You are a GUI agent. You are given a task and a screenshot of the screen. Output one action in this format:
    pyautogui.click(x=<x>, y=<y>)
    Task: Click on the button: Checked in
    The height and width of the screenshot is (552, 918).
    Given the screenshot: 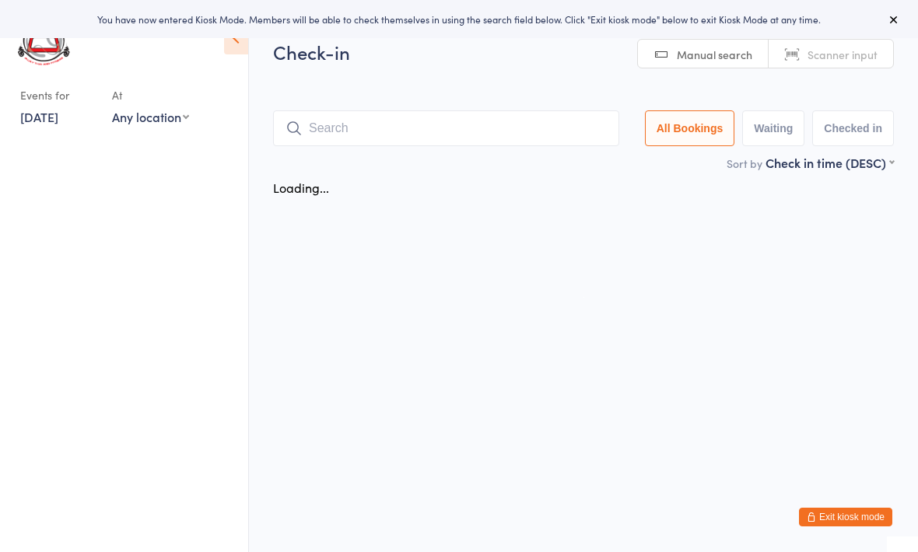 What is the action you would take?
    pyautogui.click(x=852, y=128)
    